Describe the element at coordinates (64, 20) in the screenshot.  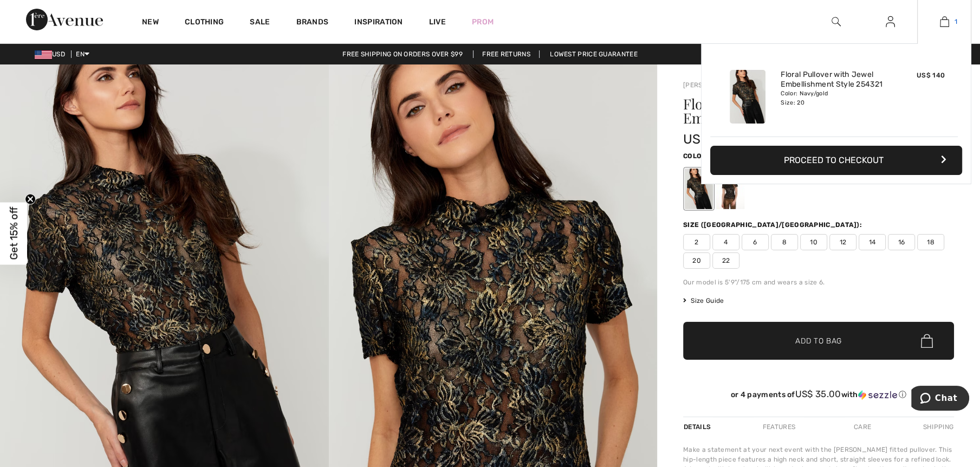
I see `img: 1ère Avenue` at that location.